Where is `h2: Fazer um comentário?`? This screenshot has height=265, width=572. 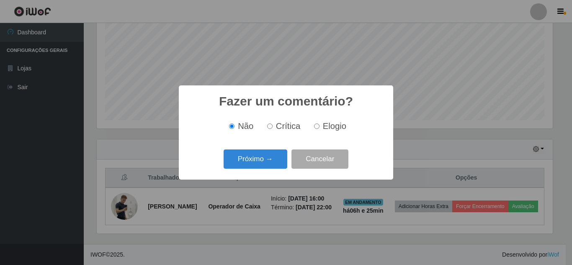
h2: Fazer um comentário? is located at coordinates (286, 101).